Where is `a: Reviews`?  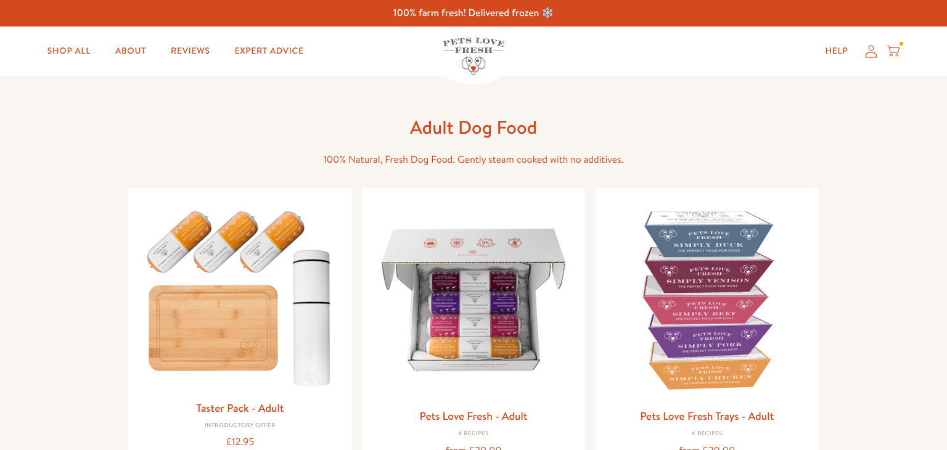
a: Reviews is located at coordinates (190, 51).